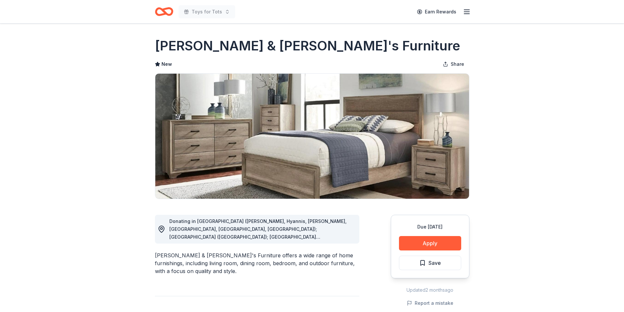 Image resolution: width=624 pixels, height=312 pixels. I want to click on button: Report a mistake, so click(430, 303).